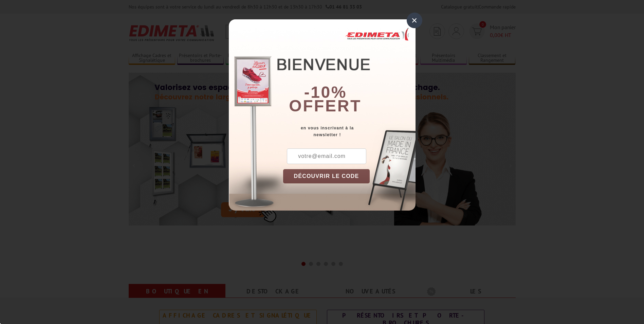 The height and width of the screenshot is (324, 644). I want to click on div: en vous inscrivant à la newsletter !, so click(349, 132).